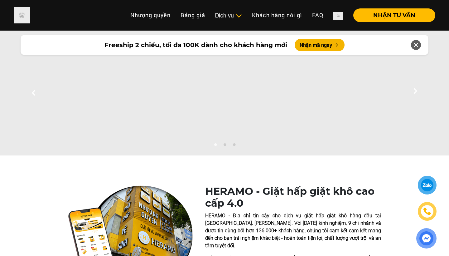  I want to click on button: Nhận mã ngay, so click(320, 45).